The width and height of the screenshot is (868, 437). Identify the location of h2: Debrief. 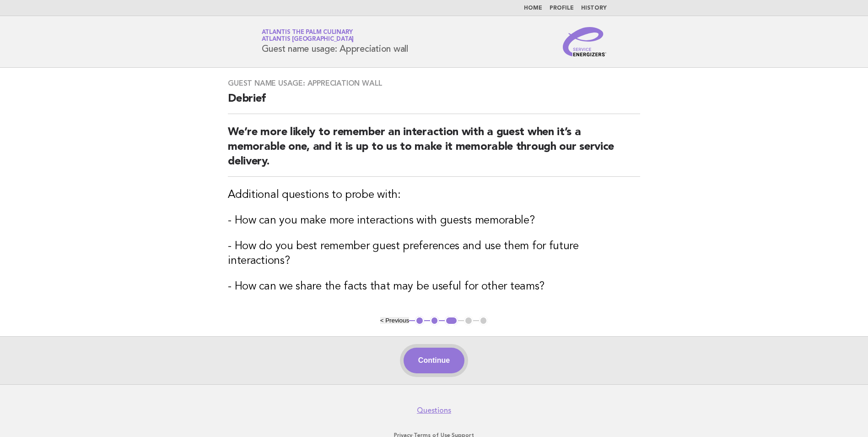
(434, 103).